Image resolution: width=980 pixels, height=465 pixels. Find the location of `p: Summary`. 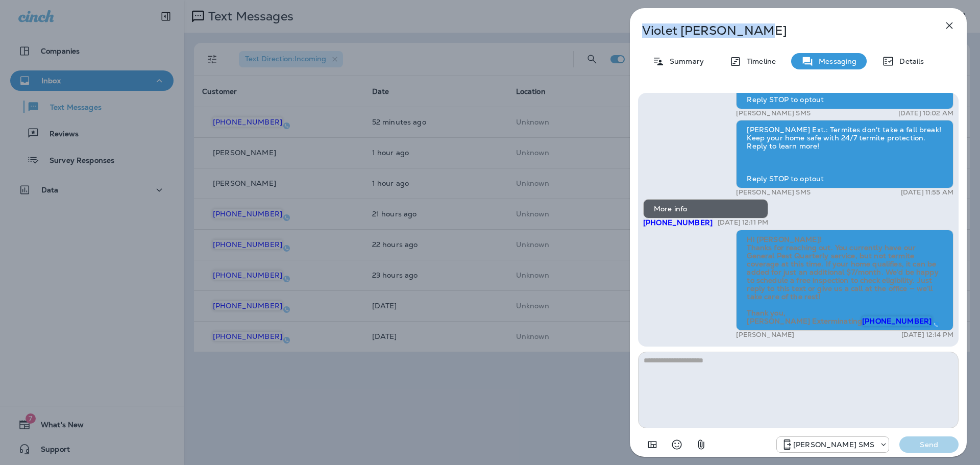

p: Summary is located at coordinates (683, 62).